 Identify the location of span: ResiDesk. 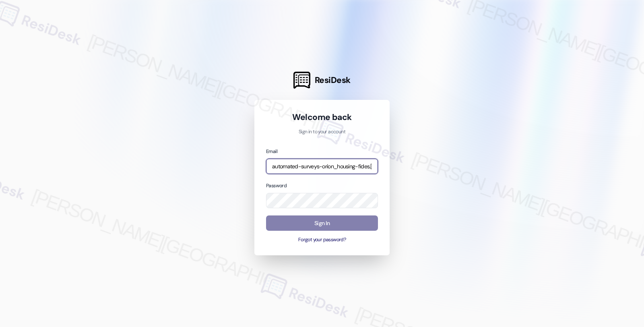
(333, 80).